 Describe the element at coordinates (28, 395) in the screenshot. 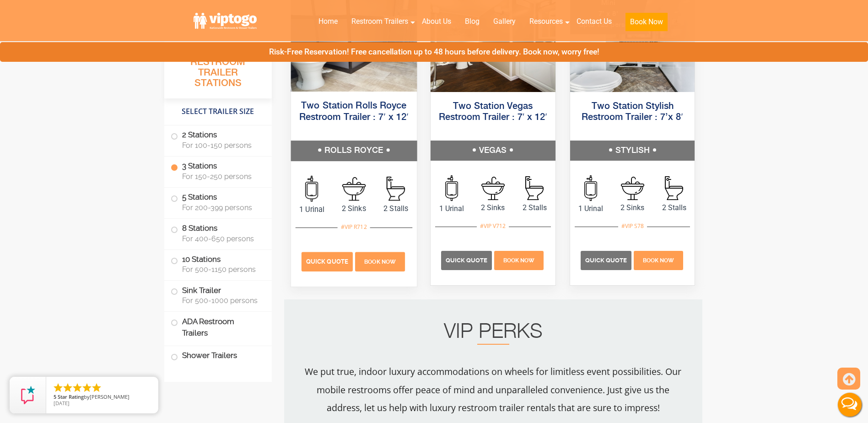

I see `img: Review Rating` at that location.